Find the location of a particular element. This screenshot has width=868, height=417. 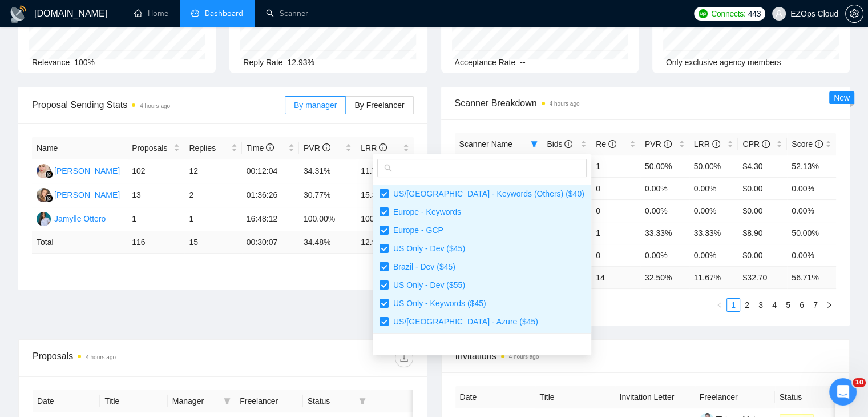

img: logo is located at coordinates (18, 15).